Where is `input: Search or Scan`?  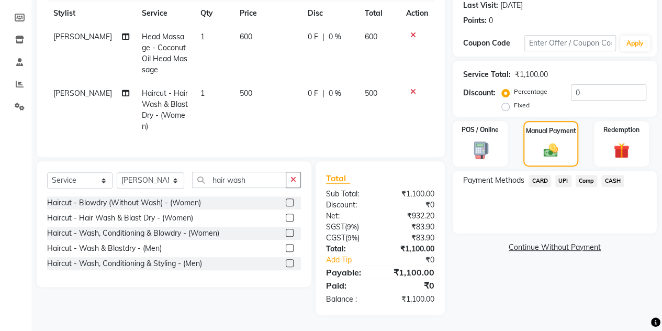
input: Search or Scan is located at coordinates (239, 180).